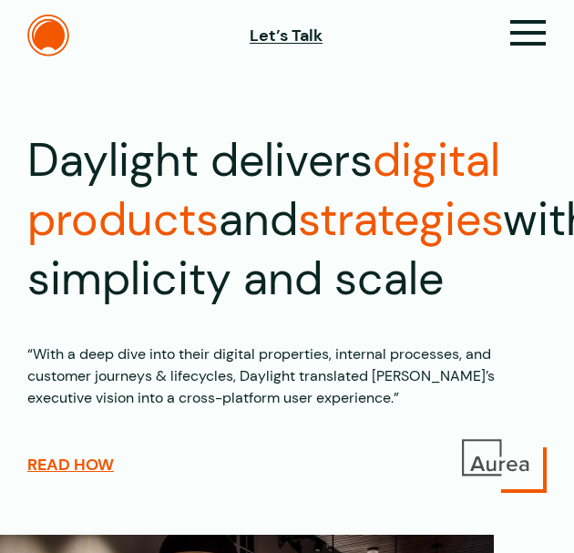  I want to click on span: READ HOW, so click(70, 464).